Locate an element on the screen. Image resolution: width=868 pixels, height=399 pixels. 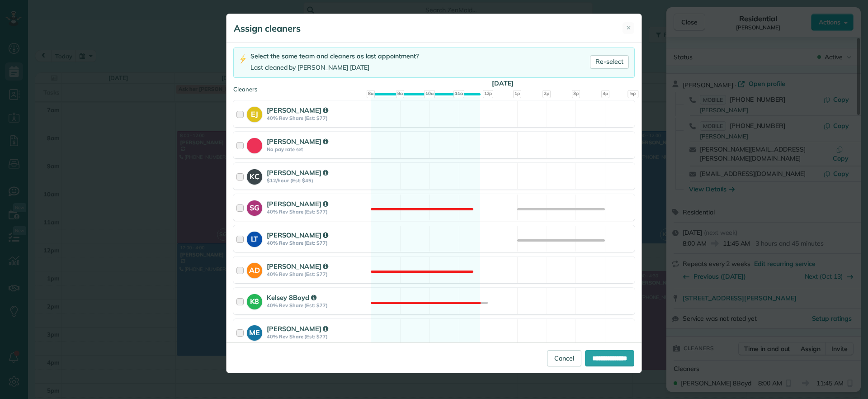
a: Re-select is located at coordinates (610, 62).